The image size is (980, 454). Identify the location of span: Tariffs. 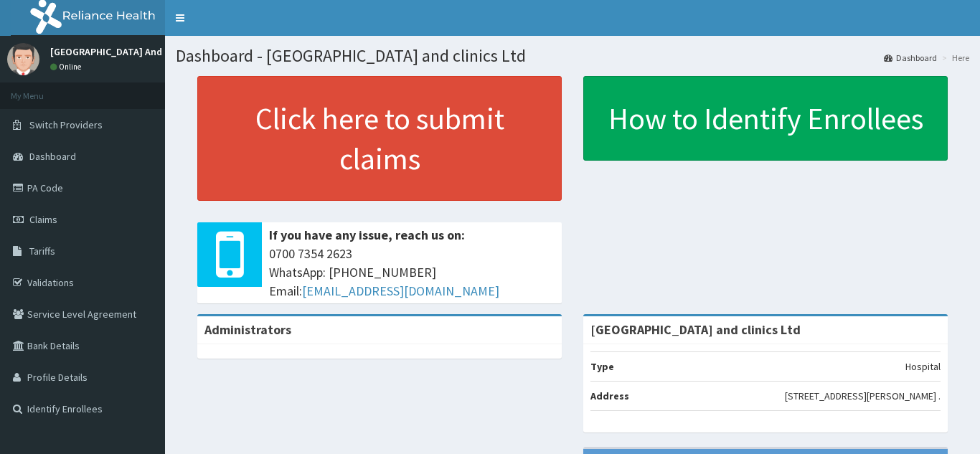
(42, 251).